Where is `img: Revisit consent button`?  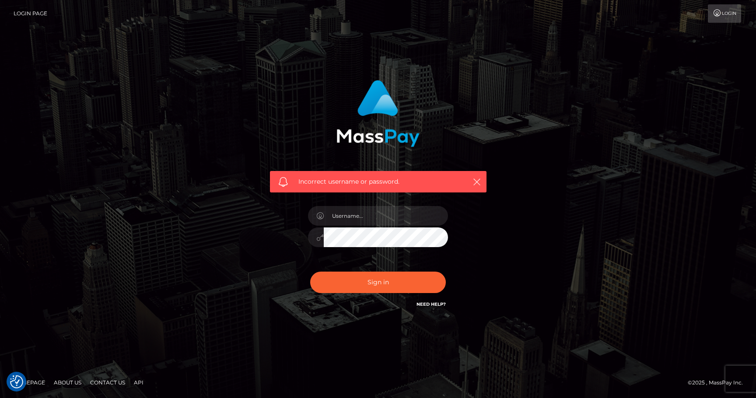
img: Revisit consent button is located at coordinates (17, 382).